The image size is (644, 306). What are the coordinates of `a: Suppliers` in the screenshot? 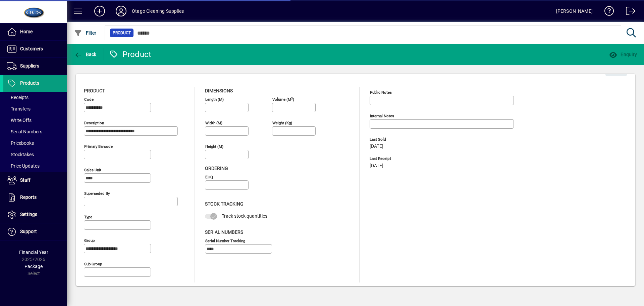 It's located at (35, 66).